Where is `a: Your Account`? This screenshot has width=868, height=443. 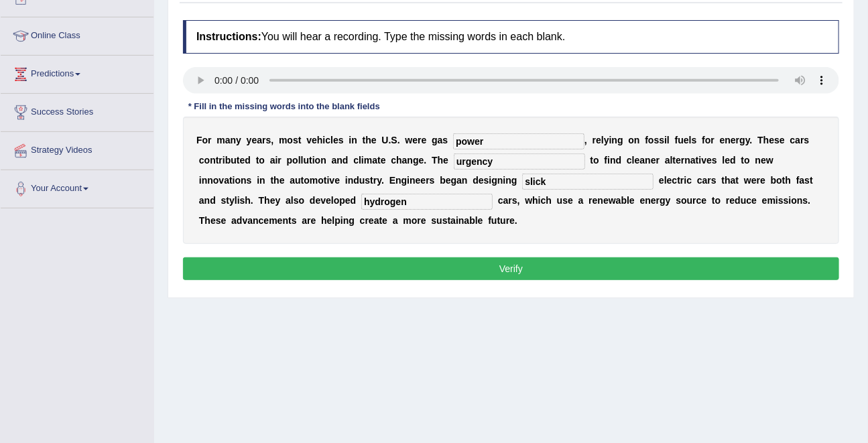 a: Your Account is located at coordinates (77, 187).